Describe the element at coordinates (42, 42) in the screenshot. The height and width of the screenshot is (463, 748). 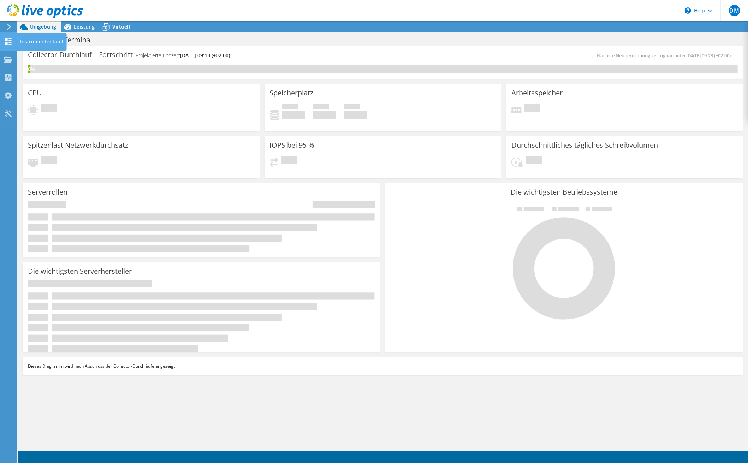
I see `div: Instrumententafel` at that location.